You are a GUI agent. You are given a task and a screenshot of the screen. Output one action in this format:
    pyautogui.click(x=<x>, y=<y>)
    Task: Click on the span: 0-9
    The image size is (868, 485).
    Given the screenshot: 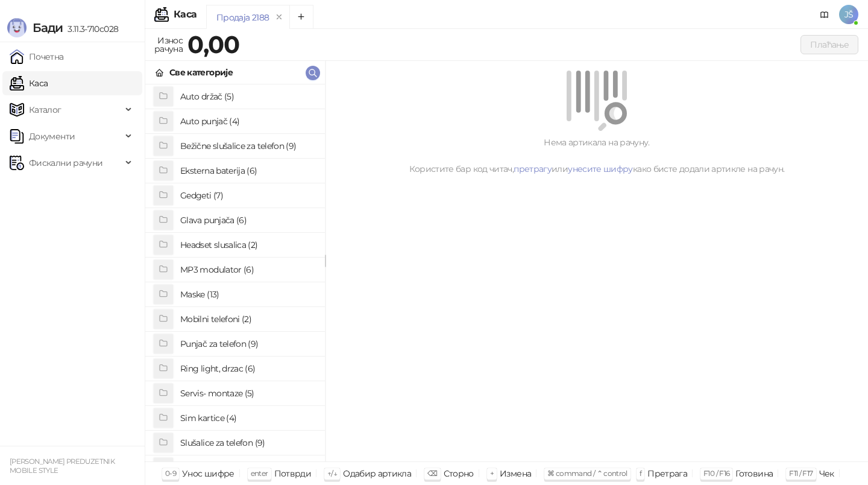 What is the action you would take?
    pyautogui.click(x=171, y=473)
    